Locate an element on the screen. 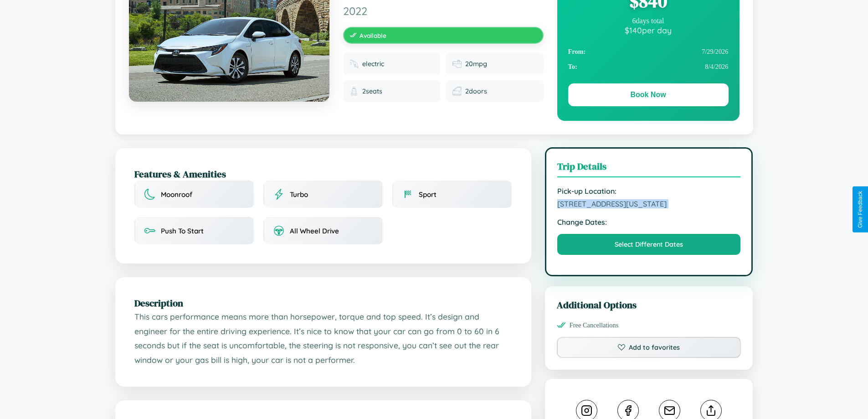 The width and height of the screenshot is (868, 419). span: Sport is located at coordinates (427, 194).